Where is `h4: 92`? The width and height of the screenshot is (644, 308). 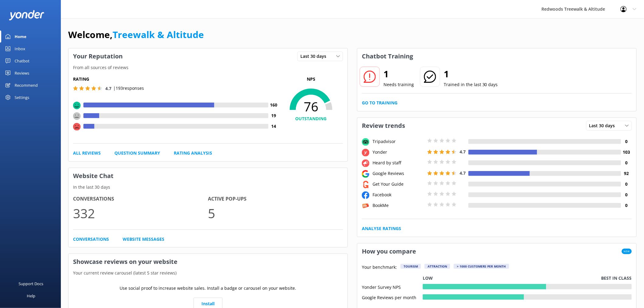 h4: 92 is located at coordinates (627, 173).